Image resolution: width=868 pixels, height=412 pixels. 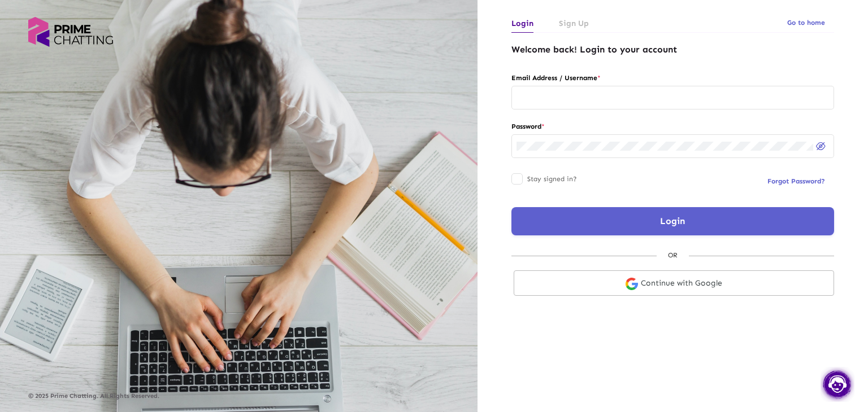 What do you see at coordinates (573, 23) in the screenshot?
I see `a: Sign Up` at bounding box center [573, 23].